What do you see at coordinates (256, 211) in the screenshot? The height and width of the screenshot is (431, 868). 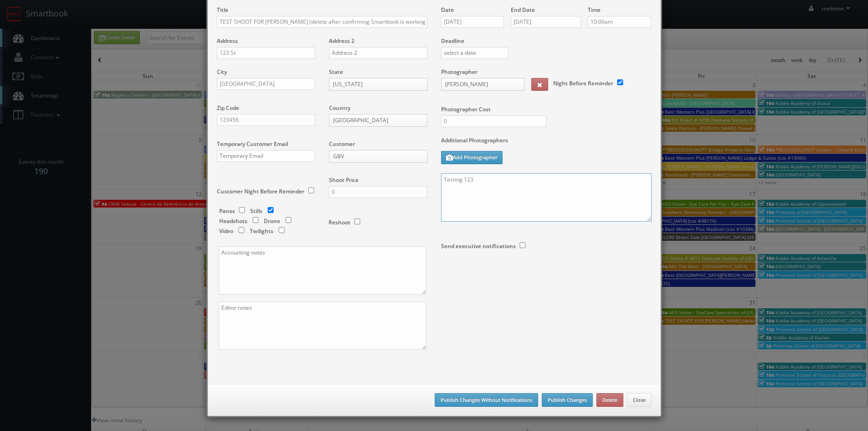 I see `label: Stills` at bounding box center [256, 211].